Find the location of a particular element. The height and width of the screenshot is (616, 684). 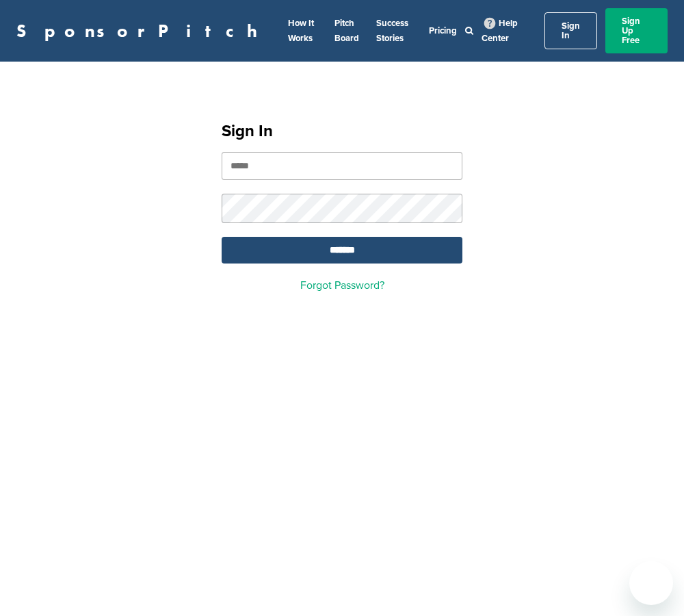

a: SponsorPitch is located at coordinates (141, 31).